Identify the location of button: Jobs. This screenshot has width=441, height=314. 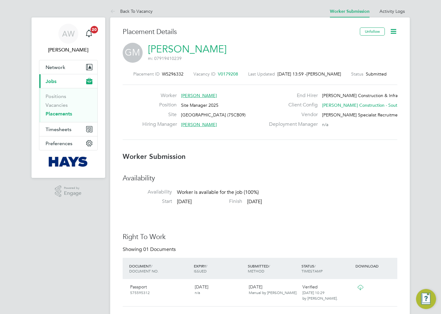
(68, 81).